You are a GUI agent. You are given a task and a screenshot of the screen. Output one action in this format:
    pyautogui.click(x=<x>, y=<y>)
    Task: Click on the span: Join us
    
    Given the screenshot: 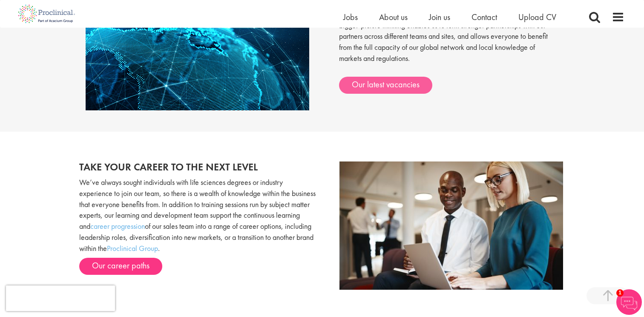 What is the action you would take?
    pyautogui.click(x=440, y=17)
    